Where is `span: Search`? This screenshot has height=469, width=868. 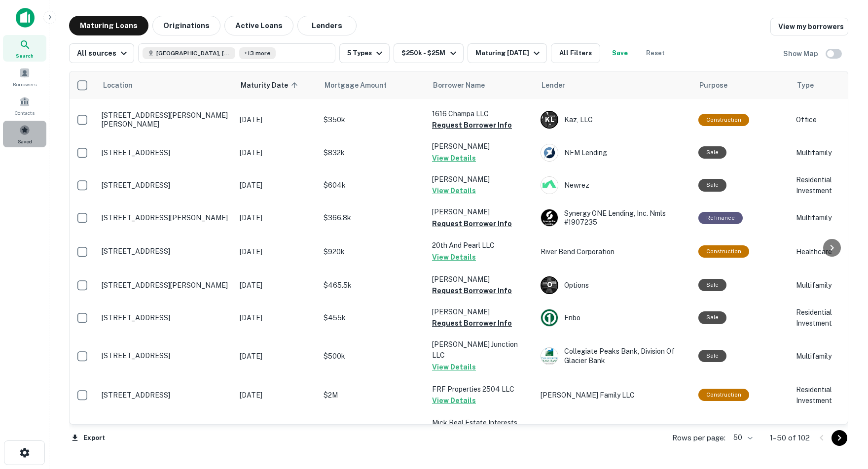
span: Search is located at coordinates (25, 56).